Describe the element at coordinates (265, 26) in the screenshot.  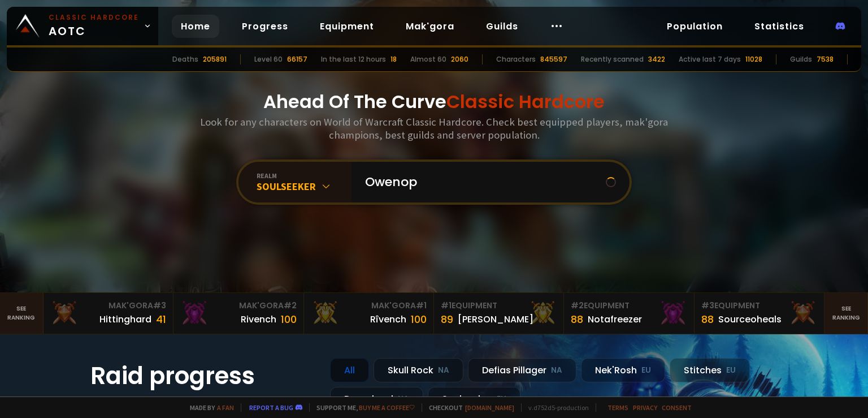
I see `a: Progress` at that location.